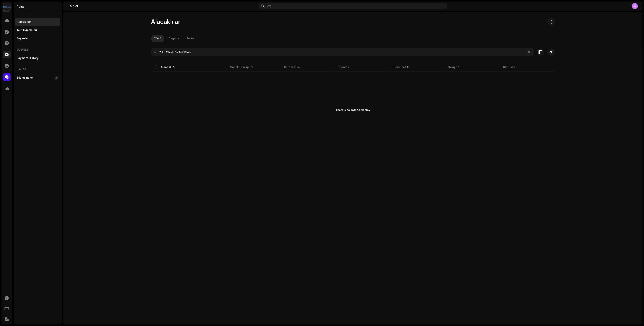 This screenshot has height=326, width=644. What do you see at coordinates (38, 69) in the screenshot?
I see `re-a-nav-header: Haklar` at bounding box center [38, 69].